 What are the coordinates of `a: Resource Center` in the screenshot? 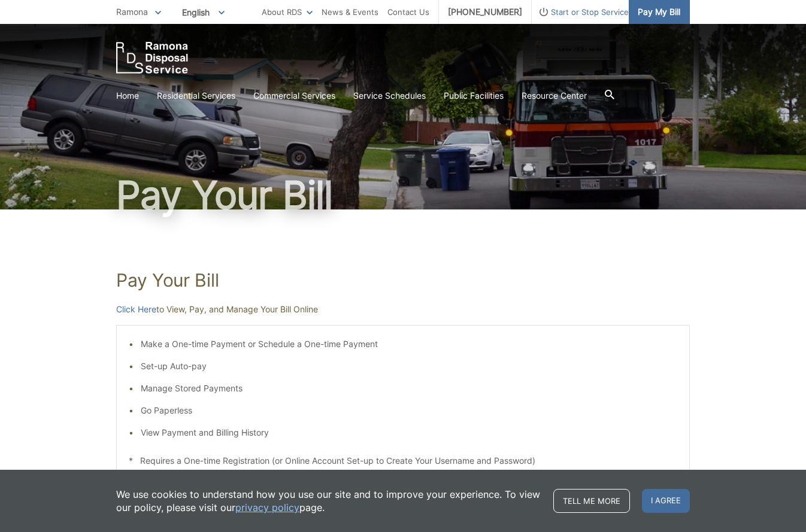 It's located at (554, 95).